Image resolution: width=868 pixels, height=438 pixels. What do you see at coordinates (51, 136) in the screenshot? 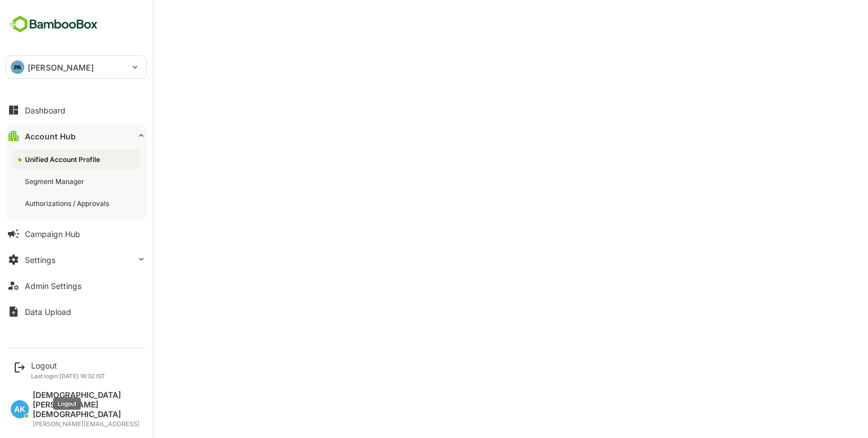
I see `div: Account Hub` at bounding box center [51, 136].